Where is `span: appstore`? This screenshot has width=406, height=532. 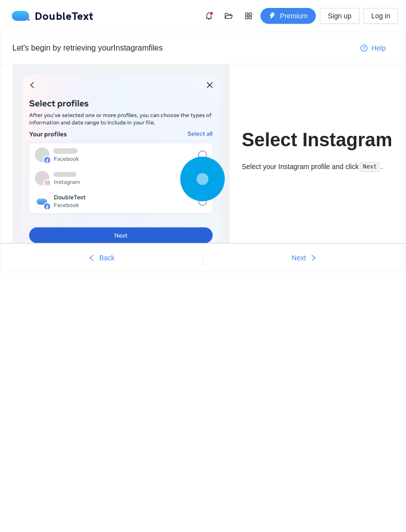
span: appstore is located at coordinates (248, 16).